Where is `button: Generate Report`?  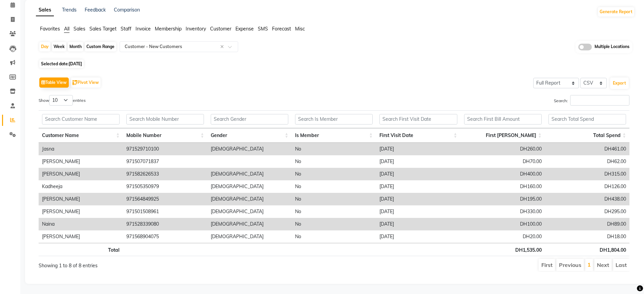 button: Generate Report is located at coordinates (616, 12).